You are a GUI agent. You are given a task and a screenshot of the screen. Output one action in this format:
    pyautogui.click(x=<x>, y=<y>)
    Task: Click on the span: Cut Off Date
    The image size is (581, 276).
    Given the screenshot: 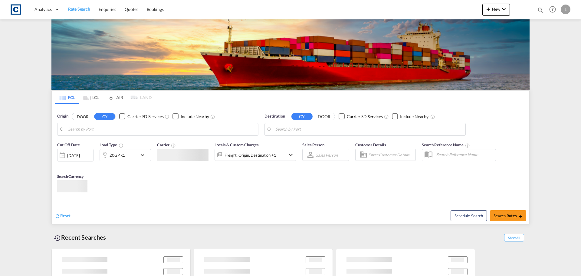 What is the action you would take?
    pyautogui.click(x=68, y=145)
    